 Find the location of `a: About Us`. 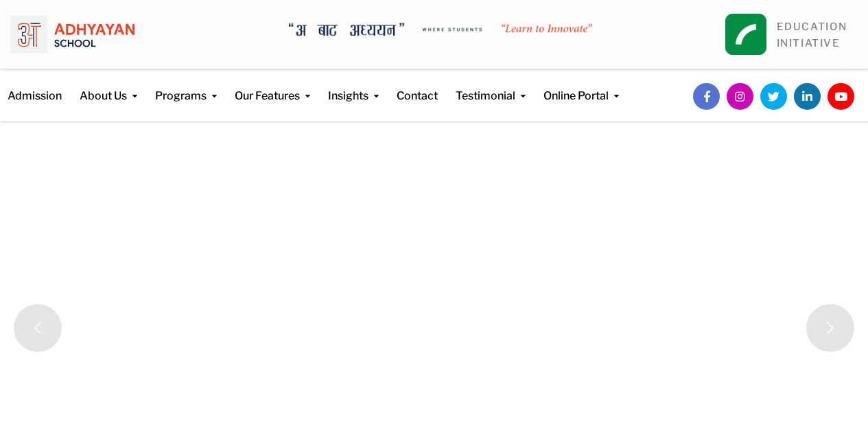

a: About Us is located at coordinates (109, 86).